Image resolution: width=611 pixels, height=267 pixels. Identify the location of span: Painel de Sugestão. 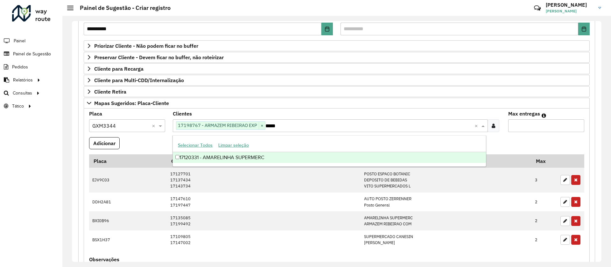
(32, 54).